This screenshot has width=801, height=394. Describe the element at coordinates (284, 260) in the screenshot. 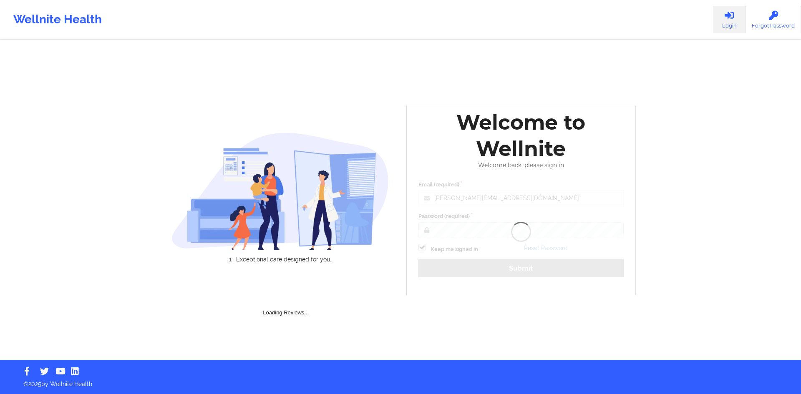

I see `li: Exceptional care designed for you.` at that location.